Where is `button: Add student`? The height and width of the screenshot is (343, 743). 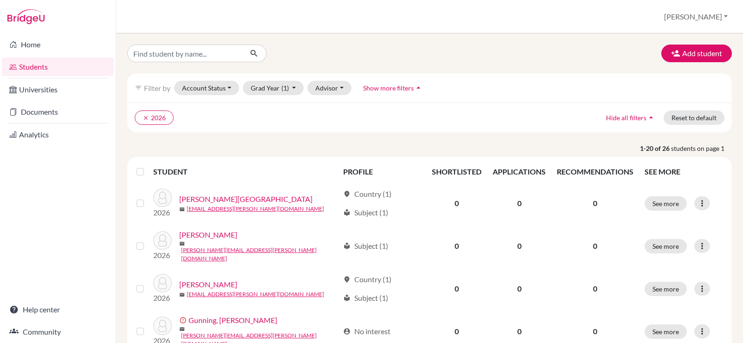
button: Add student is located at coordinates (697, 53).